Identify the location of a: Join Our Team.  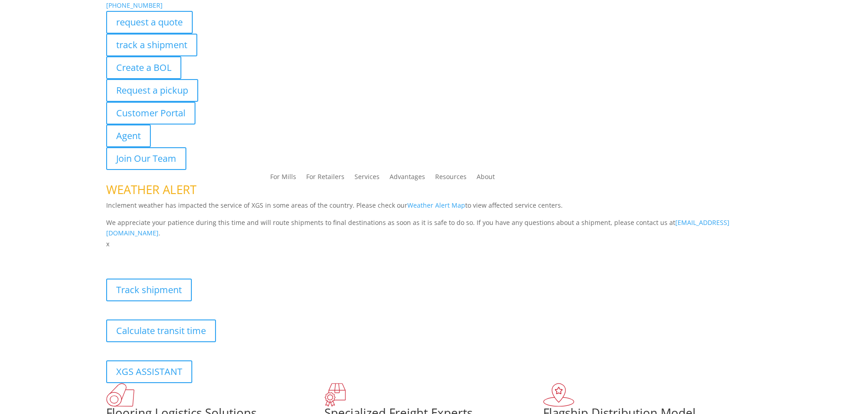
(146, 159).